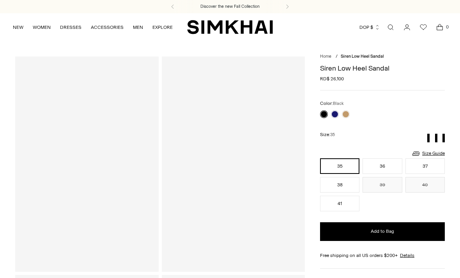 The height and width of the screenshot is (278, 460). What do you see at coordinates (440, 27) in the screenshot?
I see `a: Open cart modal` at bounding box center [440, 27].